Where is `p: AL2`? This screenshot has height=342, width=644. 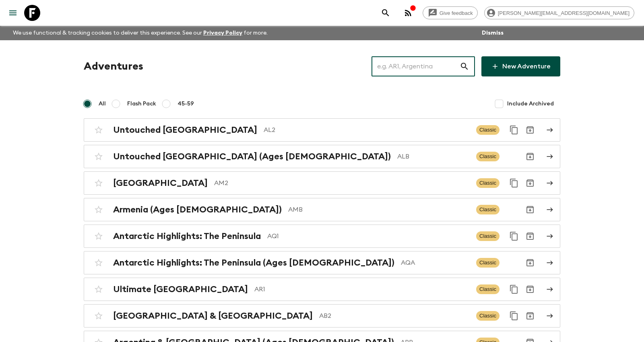 p: AL2 is located at coordinates (367, 130).